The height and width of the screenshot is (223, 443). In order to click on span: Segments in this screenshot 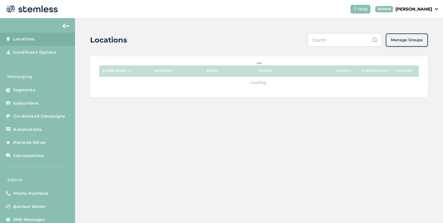, I will do `click(24, 90)`.